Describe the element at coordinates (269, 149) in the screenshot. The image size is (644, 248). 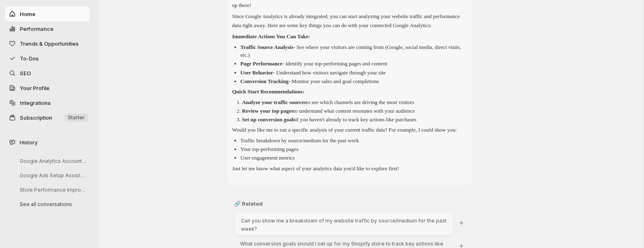
I see `p: Your top-performing pages` at that location.